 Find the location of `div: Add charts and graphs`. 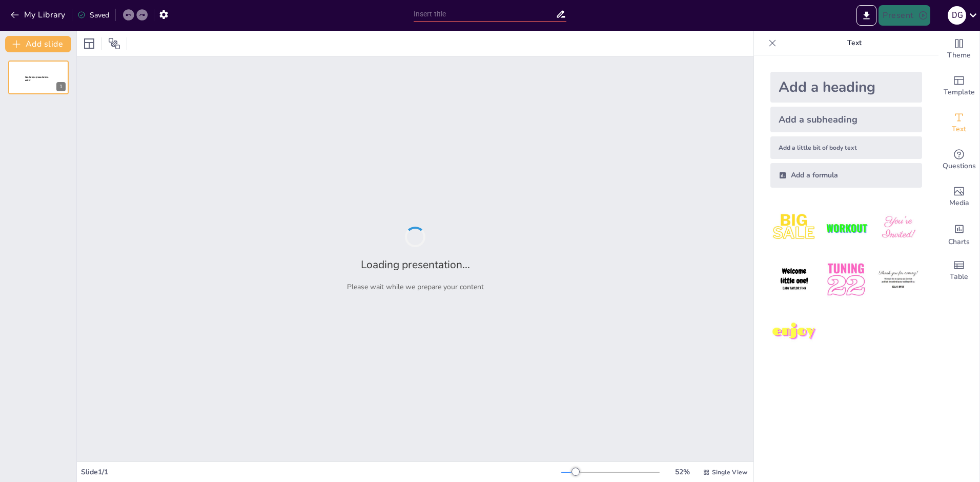

div: Add charts and graphs is located at coordinates (959, 234).